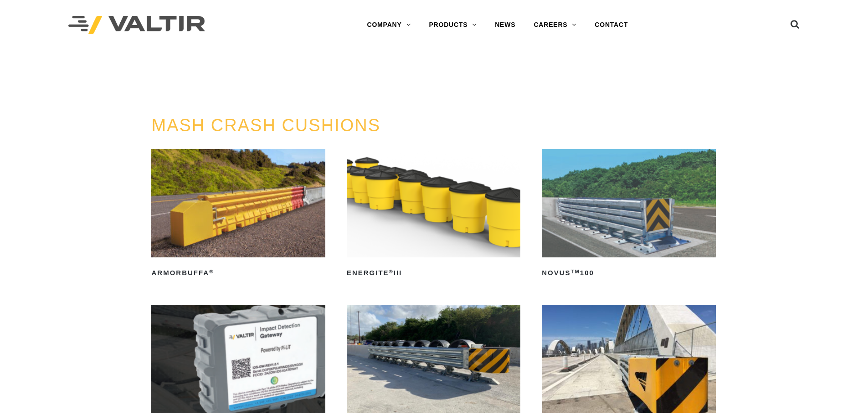 The height and width of the screenshot is (415, 868). What do you see at coordinates (433, 215) in the screenshot?
I see `a: ENERGITE®III` at bounding box center [433, 215].